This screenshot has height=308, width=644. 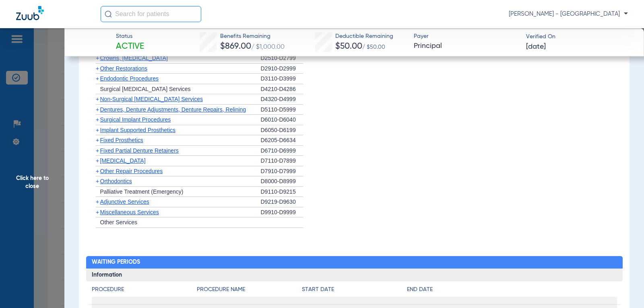 I want to click on span: Other Repair Procedures, so click(x=132, y=171).